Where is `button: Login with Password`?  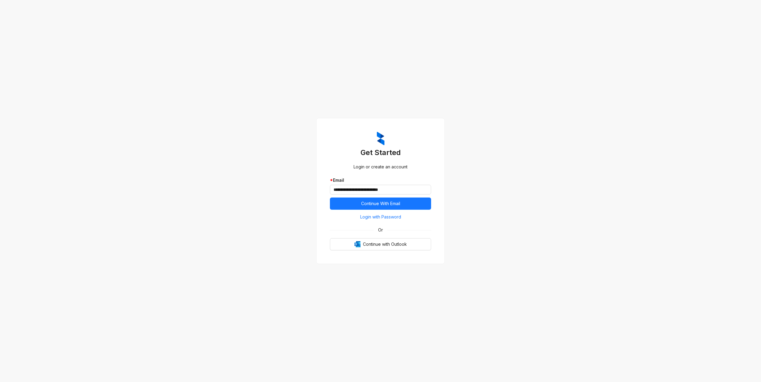
button: Login with Password is located at coordinates (381, 217).